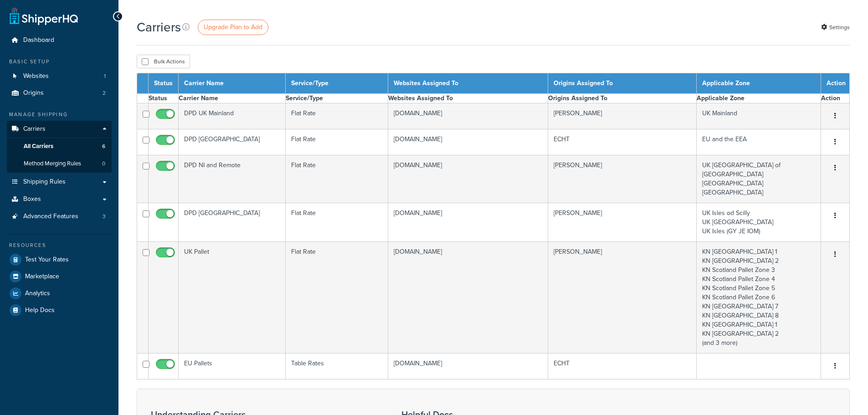 Image resolution: width=868 pixels, height=415 pixels. I want to click on a: Analytics, so click(59, 293).